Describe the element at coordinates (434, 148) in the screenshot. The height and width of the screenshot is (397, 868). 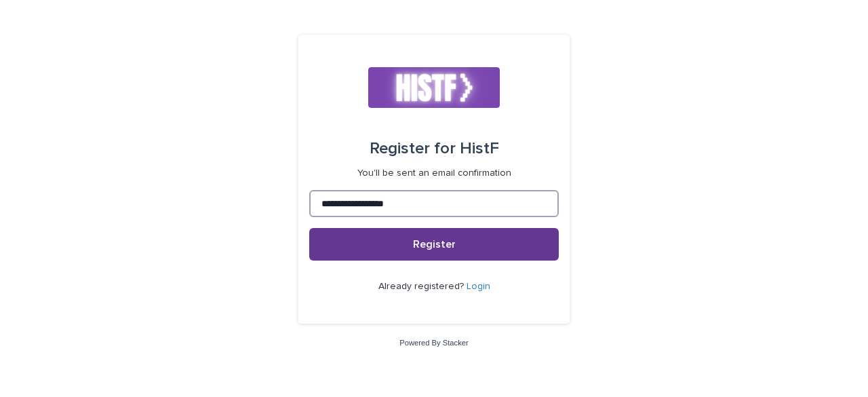
I see `div: HistF` at that location.